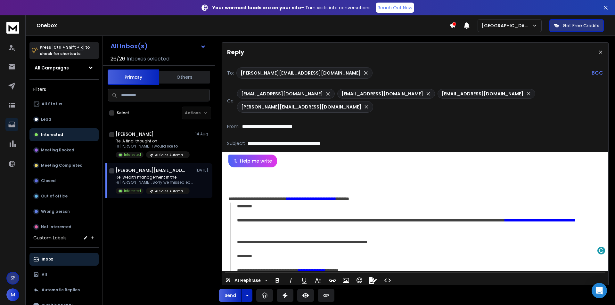 Image resolution: width=615 pixels, height=305 pixels. I want to click on span: AI Rephrase, so click(248, 281).